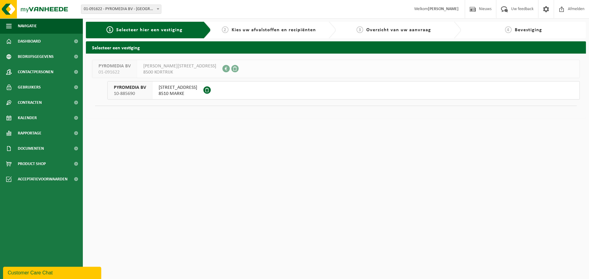 Image resolution: width=589 pixels, height=279 pixels. What do you see at coordinates (398, 30) in the screenshot?
I see `span: Overzicht van uw aanvraag` at bounding box center [398, 30].